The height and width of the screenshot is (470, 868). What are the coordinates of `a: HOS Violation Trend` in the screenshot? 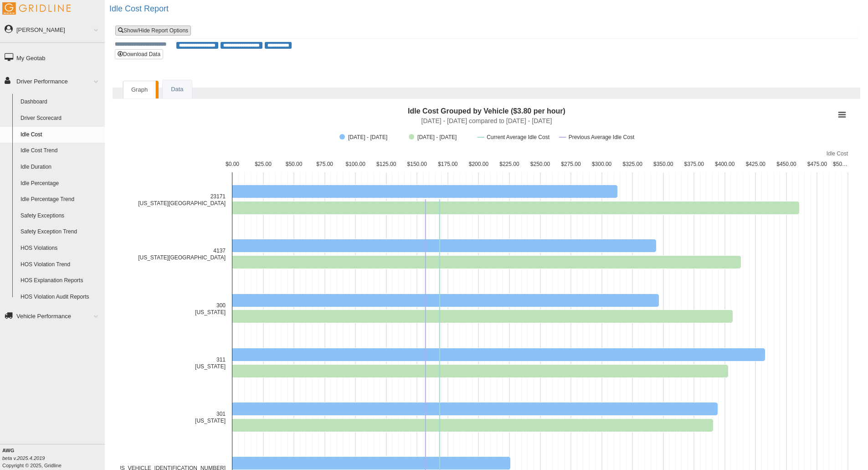 It's located at (61, 265).